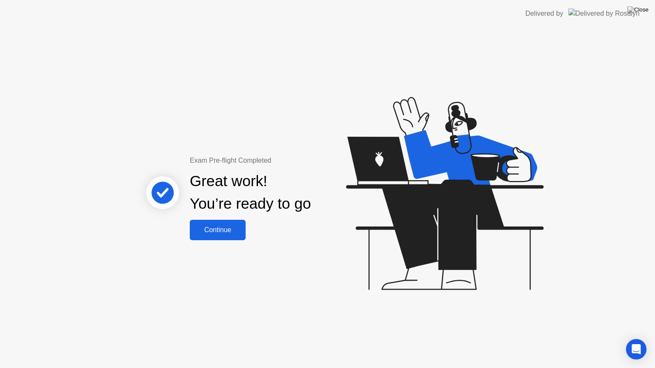 The width and height of the screenshot is (655, 368). Describe the element at coordinates (278, 161) in the screenshot. I see `div: Exam Pre-flight Completed` at that location.